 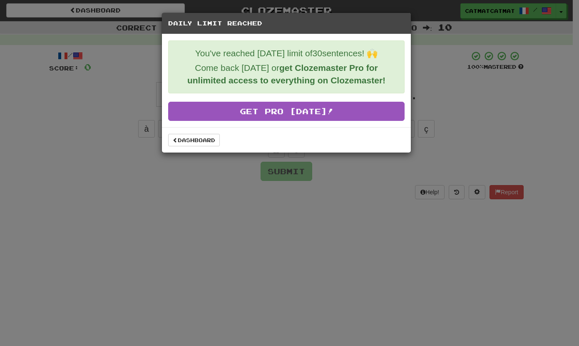 I want to click on a: Dashboard, so click(x=194, y=140).